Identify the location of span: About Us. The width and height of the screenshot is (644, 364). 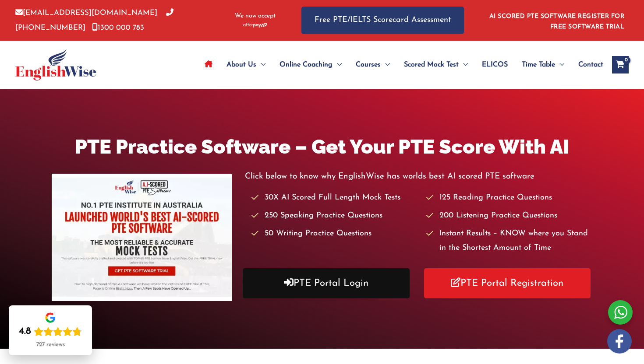
(242, 65).